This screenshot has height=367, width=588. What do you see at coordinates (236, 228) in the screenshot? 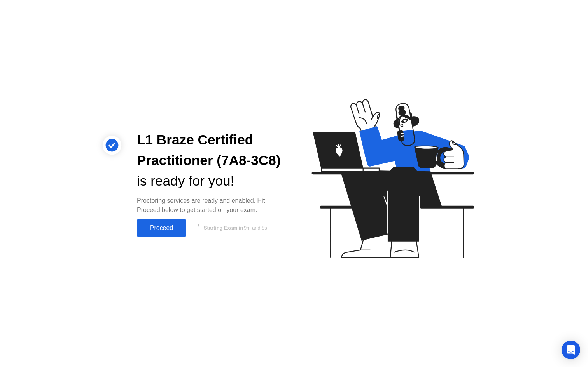
I see `button: Starting Exam in9m and 8s` at bounding box center [236, 228].